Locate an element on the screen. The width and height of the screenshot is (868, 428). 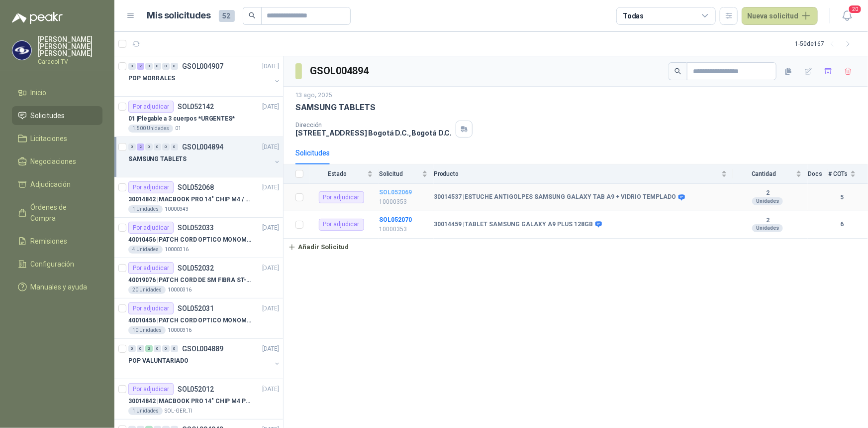
h3: GSOL004894 is located at coordinates (340, 71).